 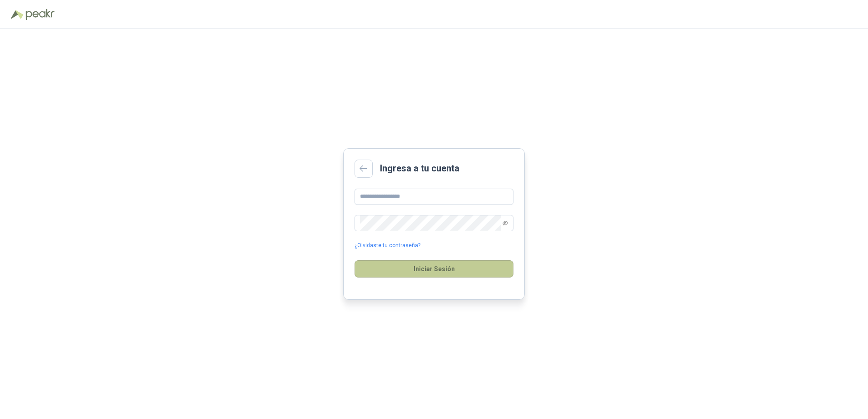 What do you see at coordinates (387, 246) in the screenshot?
I see `a: ¿Olvidaste tu contraseña?` at bounding box center [387, 246].